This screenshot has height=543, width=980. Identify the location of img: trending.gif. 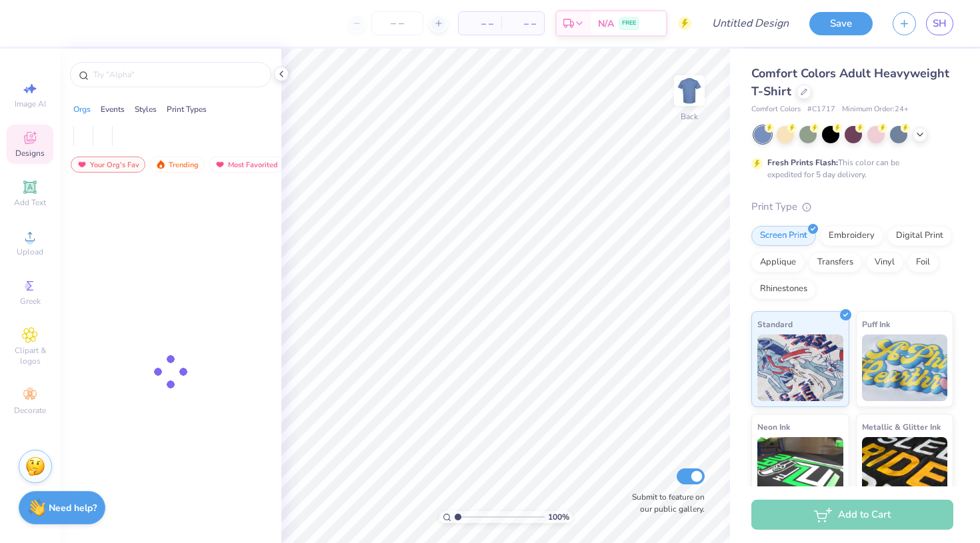
(160, 165).